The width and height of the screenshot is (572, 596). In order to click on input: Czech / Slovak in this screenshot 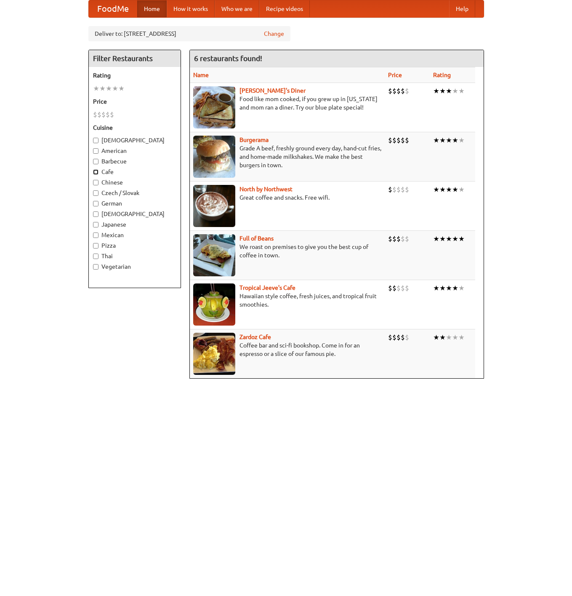, I will do `click(96, 193)`.